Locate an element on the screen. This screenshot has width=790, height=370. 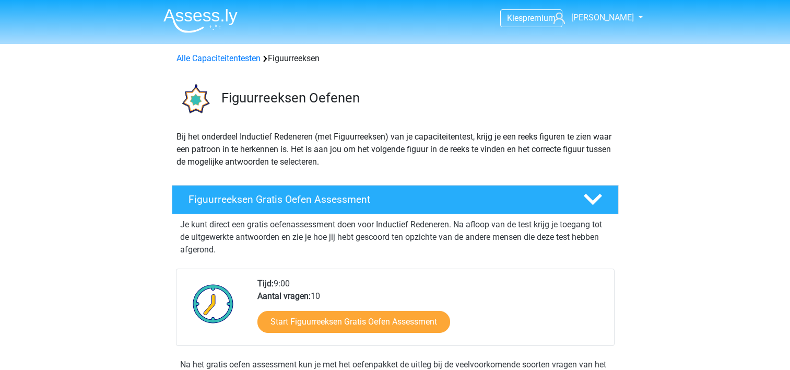
a: Start Figuurreeksen Gratis Oefen Assessment is located at coordinates (353, 322).